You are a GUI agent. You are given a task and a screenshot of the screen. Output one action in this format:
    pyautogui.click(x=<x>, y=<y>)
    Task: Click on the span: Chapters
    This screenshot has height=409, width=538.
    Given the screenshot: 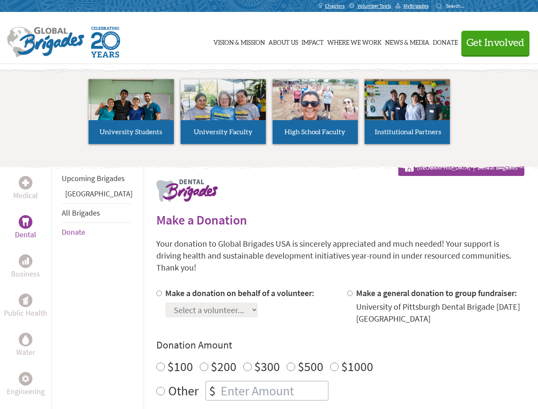 What is the action you would take?
    pyautogui.click(x=335, y=6)
    